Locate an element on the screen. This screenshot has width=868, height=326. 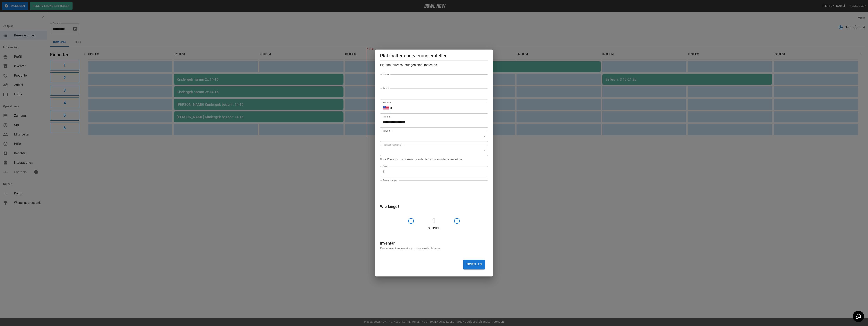
h6: Inventar is located at coordinates (434, 243).